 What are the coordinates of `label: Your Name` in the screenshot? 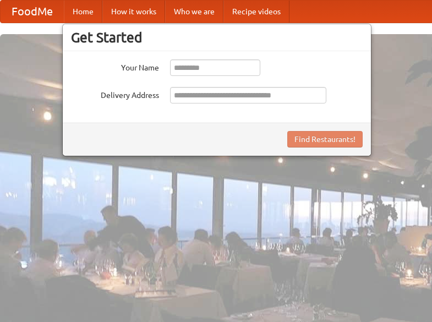 It's located at (115, 66).